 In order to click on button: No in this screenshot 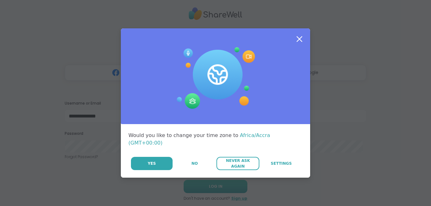, I will do `click(195, 164)`.